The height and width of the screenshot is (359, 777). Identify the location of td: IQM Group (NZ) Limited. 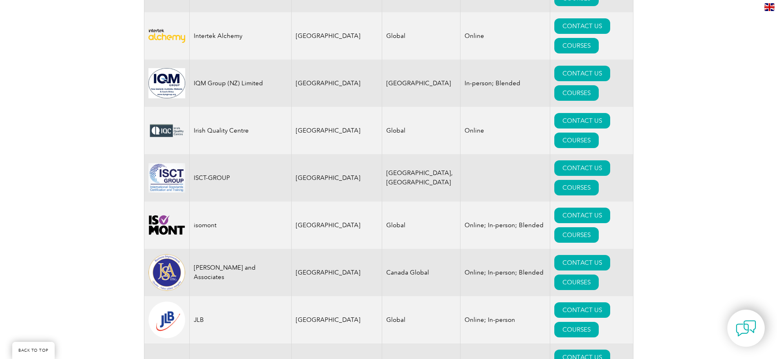
(240, 83).